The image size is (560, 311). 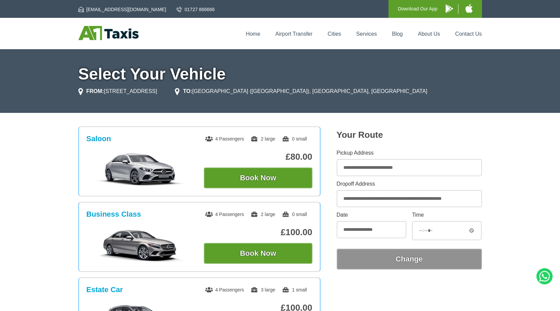 I want to click on img: A1 Taxis iPhone App, so click(x=469, y=8).